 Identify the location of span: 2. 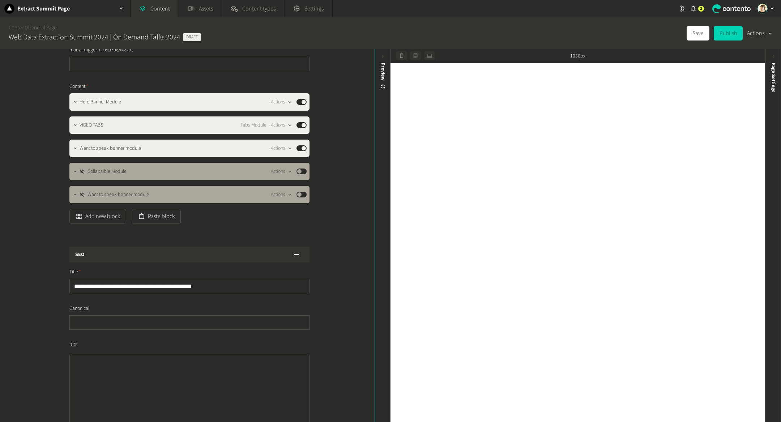
(701, 9).